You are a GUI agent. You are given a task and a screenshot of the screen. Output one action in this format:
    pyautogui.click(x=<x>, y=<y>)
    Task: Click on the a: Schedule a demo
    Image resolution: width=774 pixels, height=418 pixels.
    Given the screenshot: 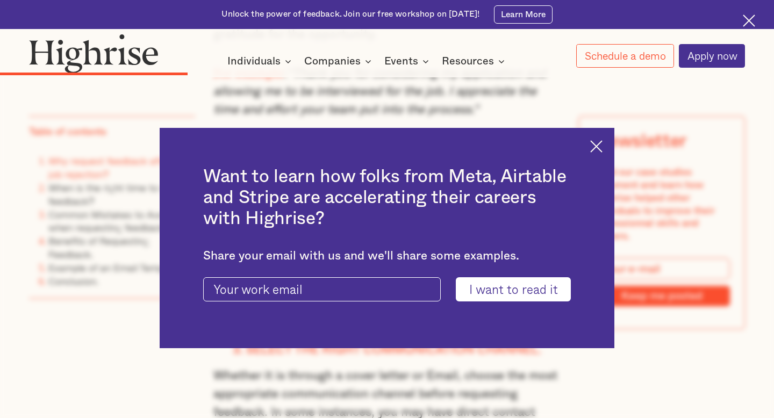 What is the action you would take?
    pyautogui.click(x=625, y=56)
    